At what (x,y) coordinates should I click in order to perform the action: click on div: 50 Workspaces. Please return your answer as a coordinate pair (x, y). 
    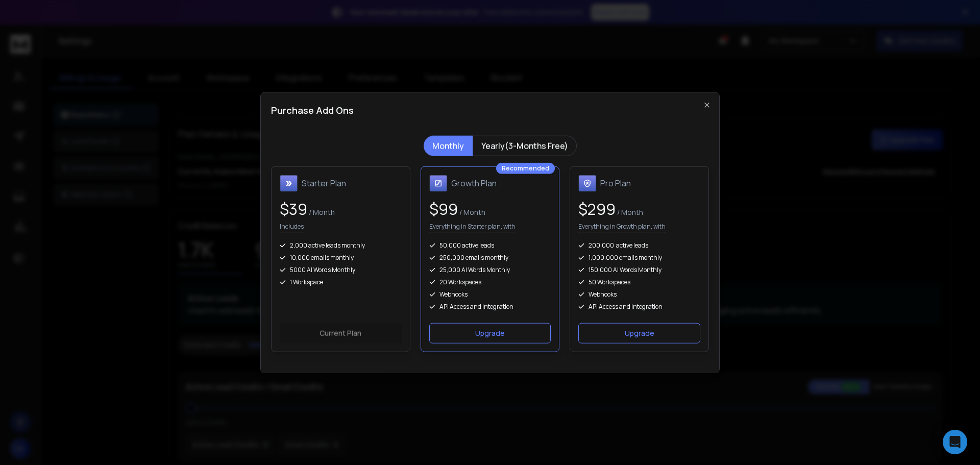
    Looking at the image, I should click on (639, 282).